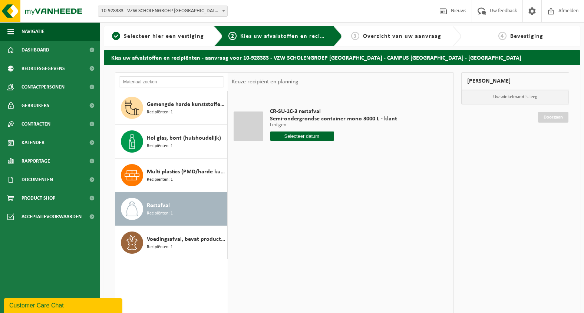 This screenshot has width=584, height=313. What do you see at coordinates (171, 82) in the screenshot?
I see `input: Materiaal zoeken` at bounding box center [171, 82].